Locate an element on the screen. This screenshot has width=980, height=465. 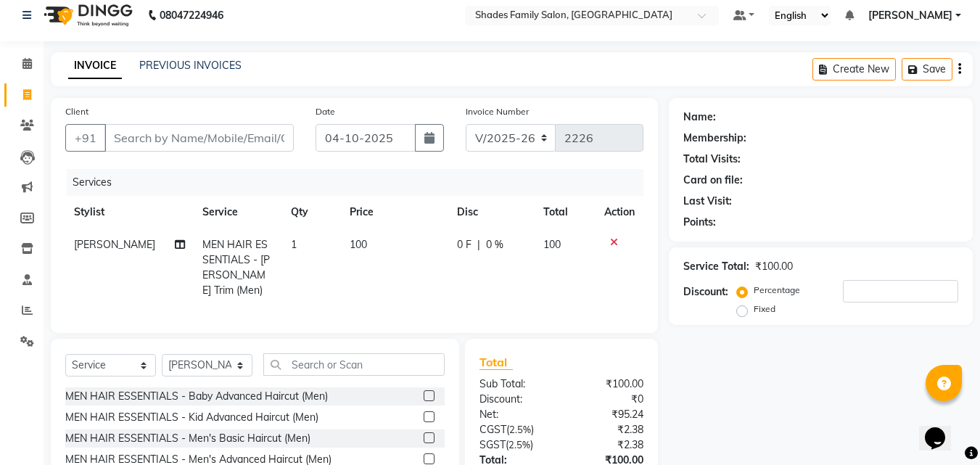
label: Percentage is located at coordinates (777, 290).